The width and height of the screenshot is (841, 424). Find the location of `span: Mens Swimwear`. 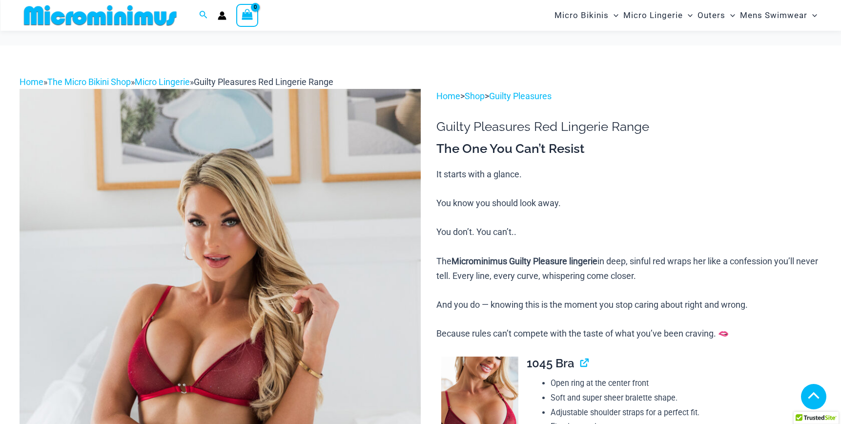

span: Mens Swimwear is located at coordinates (773, 15).